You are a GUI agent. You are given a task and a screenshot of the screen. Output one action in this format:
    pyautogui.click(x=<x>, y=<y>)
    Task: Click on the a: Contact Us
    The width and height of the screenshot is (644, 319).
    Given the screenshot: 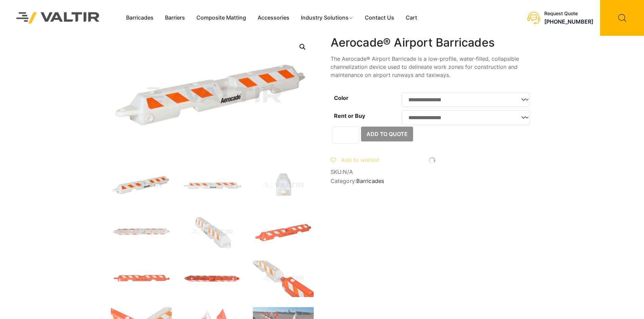 What is the action you would take?
    pyautogui.click(x=379, y=18)
    